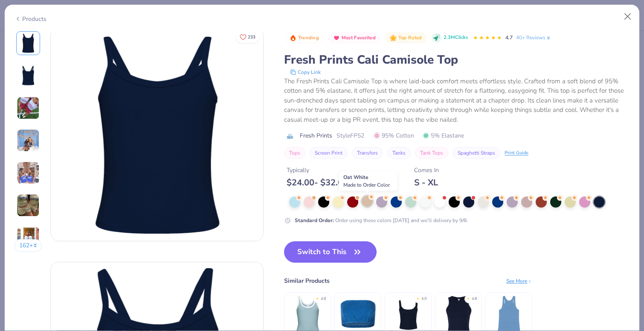  What do you see at coordinates (628, 16) in the screenshot?
I see `button: Close` at bounding box center [628, 16].